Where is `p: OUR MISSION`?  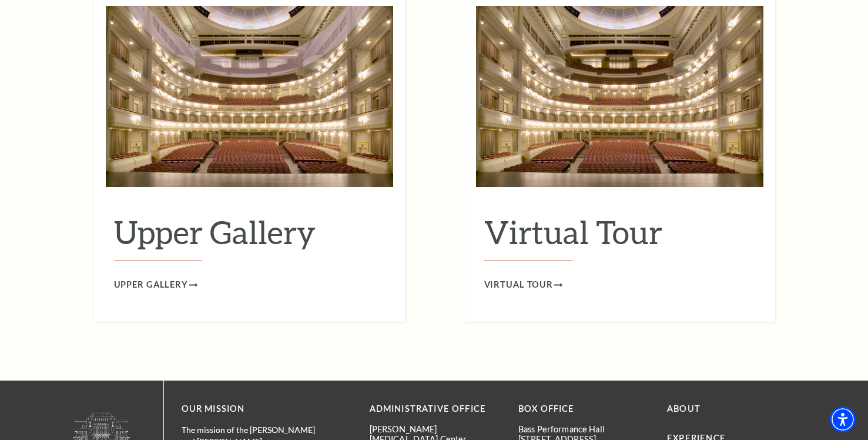
p: OUR MISSION is located at coordinates (255, 409).